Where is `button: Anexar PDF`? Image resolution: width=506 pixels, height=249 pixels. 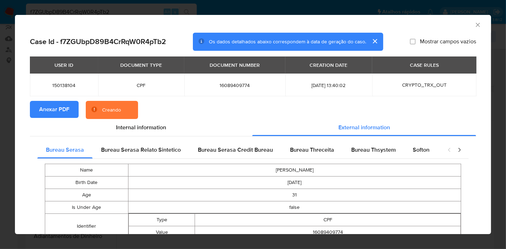
button: Anexar PDF is located at coordinates (54, 110).